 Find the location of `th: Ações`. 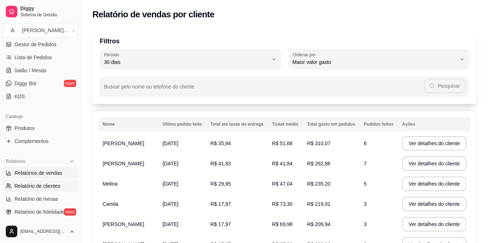

th: Ações is located at coordinates (434, 124).